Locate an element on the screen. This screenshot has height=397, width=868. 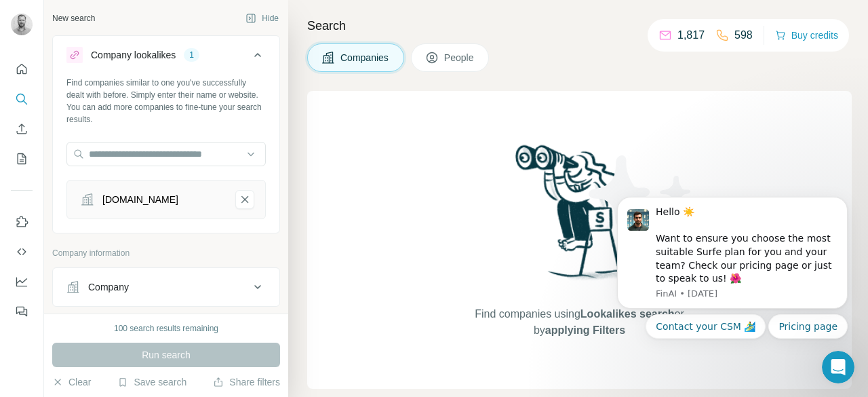
img: Profile image for FinAI is located at coordinates (41, 66).